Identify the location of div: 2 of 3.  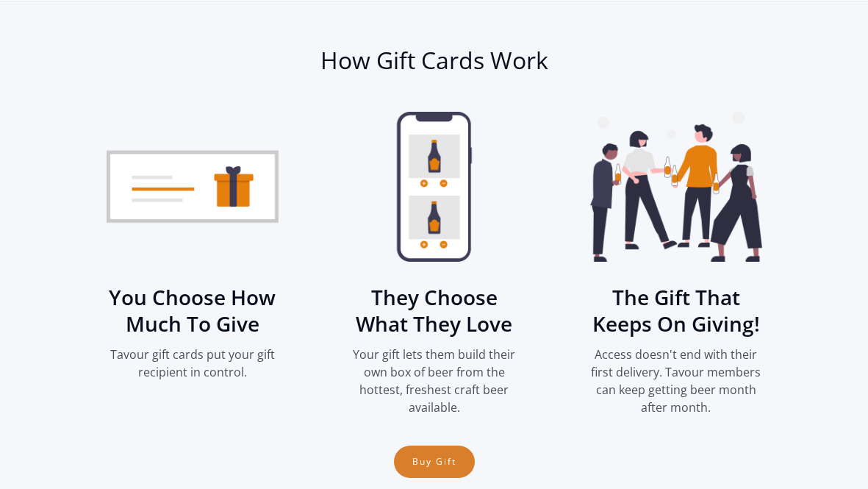
(434, 264).